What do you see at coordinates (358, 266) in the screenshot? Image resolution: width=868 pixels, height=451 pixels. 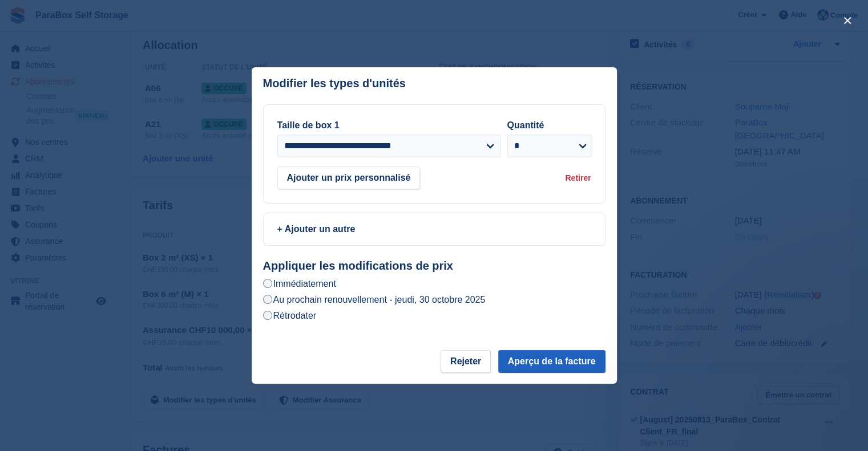 I see `strong: Appliquer les modifications de prix` at bounding box center [358, 266].